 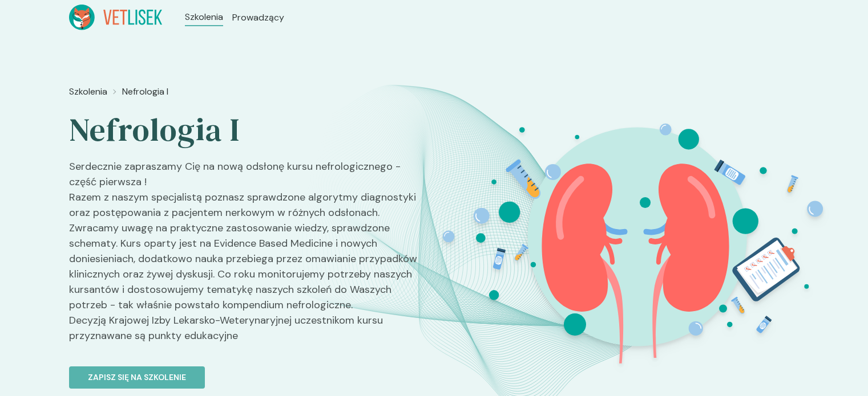 I want to click on a: Prowadzący, so click(x=258, y=17).